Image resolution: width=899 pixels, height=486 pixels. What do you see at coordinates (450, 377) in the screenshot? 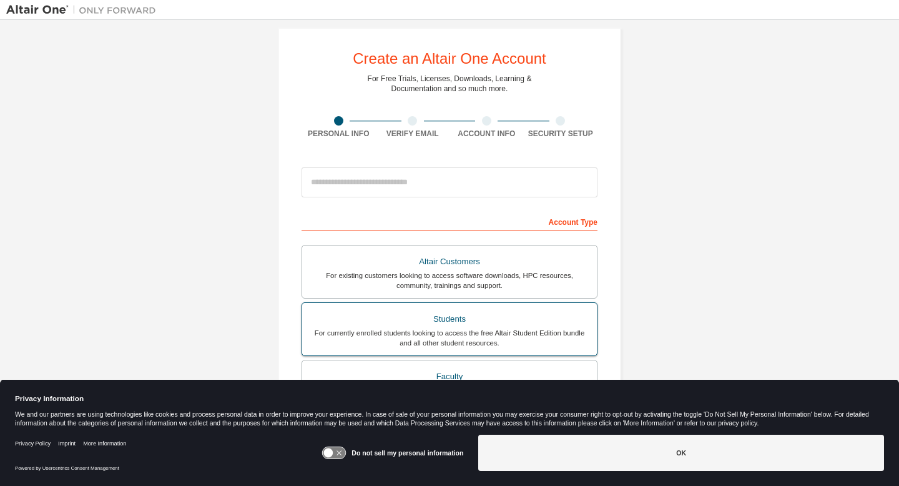
I see `div: Faculty` at bounding box center [450, 377].